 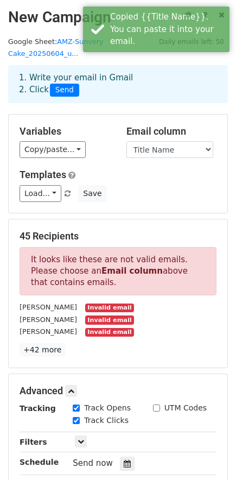 I want to click on span: Send now, so click(x=93, y=464).